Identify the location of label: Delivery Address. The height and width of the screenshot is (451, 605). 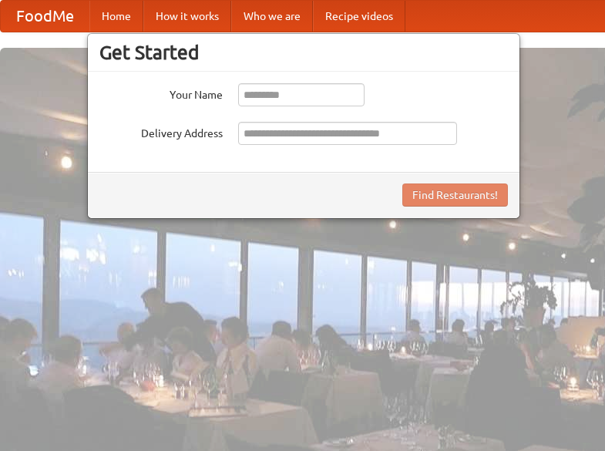
(161, 131).